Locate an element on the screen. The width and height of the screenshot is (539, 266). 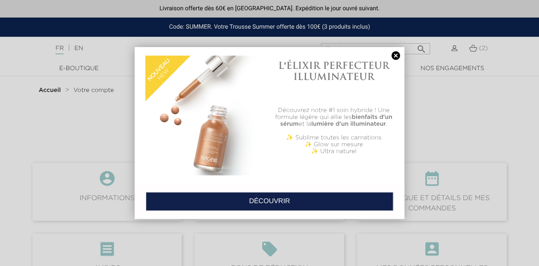
b: lumière d'un illuminateur is located at coordinates (348, 124).